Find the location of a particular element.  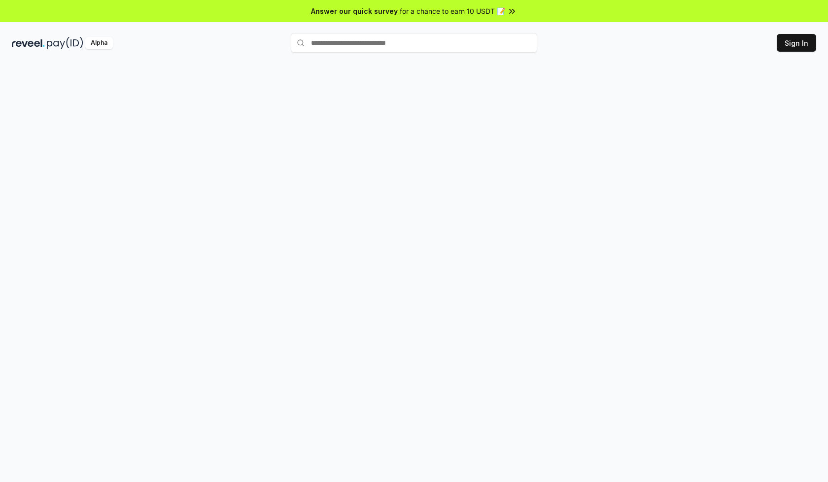

div: Alpha is located at coordinates (99, 43).